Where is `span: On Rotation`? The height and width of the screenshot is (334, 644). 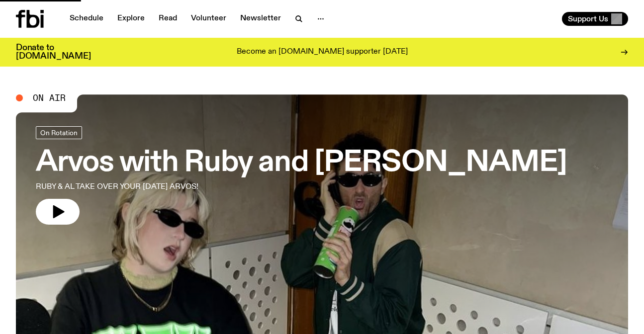 span: On Rotation is located at coordinates (59, 132).